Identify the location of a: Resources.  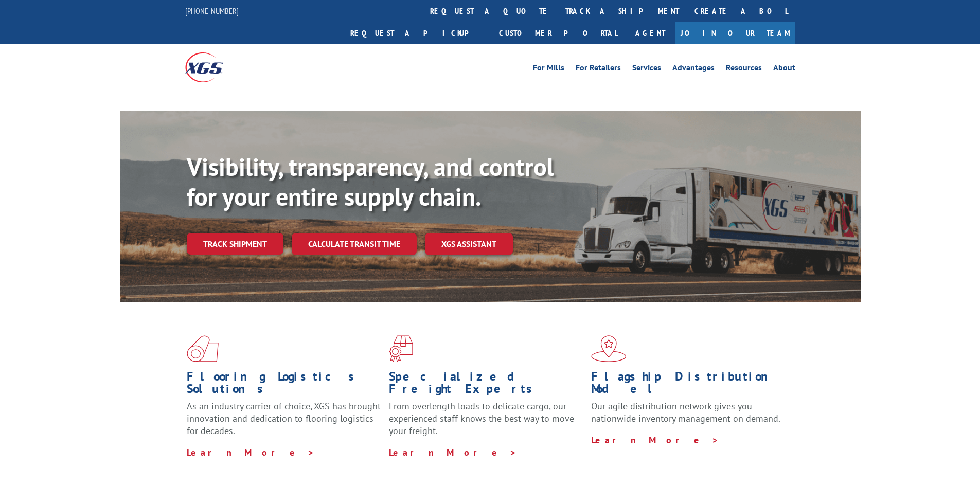
(744, 69).